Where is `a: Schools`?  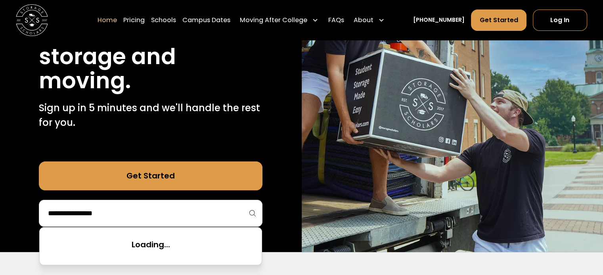 a: Schools is located at coordinates (163, 20).